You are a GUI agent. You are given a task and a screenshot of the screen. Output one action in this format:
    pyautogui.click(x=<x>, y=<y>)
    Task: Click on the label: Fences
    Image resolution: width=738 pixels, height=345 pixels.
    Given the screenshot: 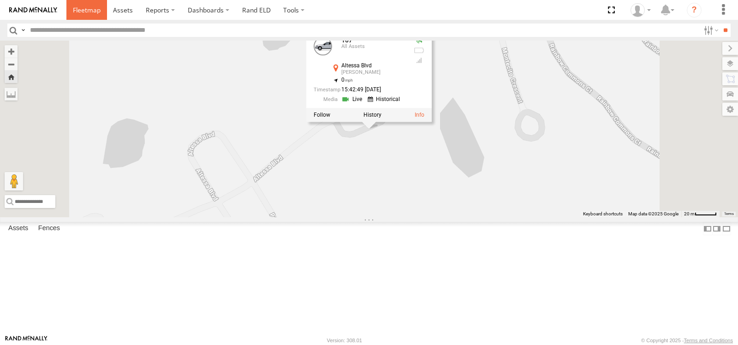 What is the action you would take?
    pyautogui.click(x=49, y=229)
    